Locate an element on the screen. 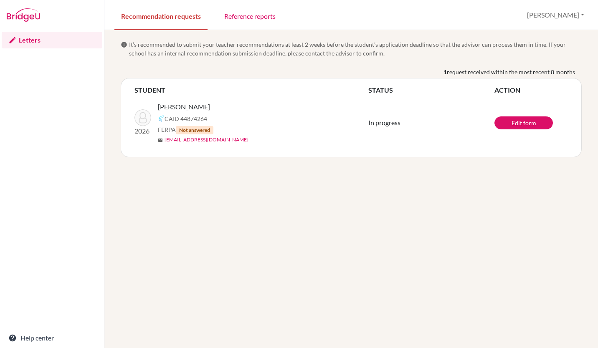 The image size is (598, 348). a: Reference reports is located at coordinates (250, 15).